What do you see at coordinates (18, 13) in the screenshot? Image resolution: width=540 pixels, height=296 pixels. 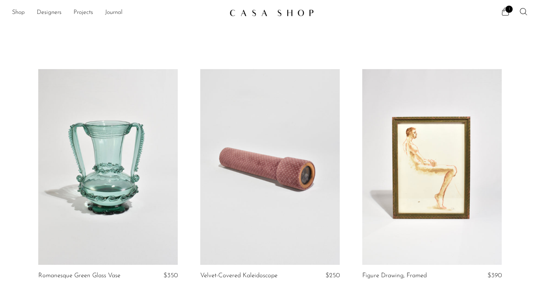 I see `a: Shop` at bounding box center [18, 13].